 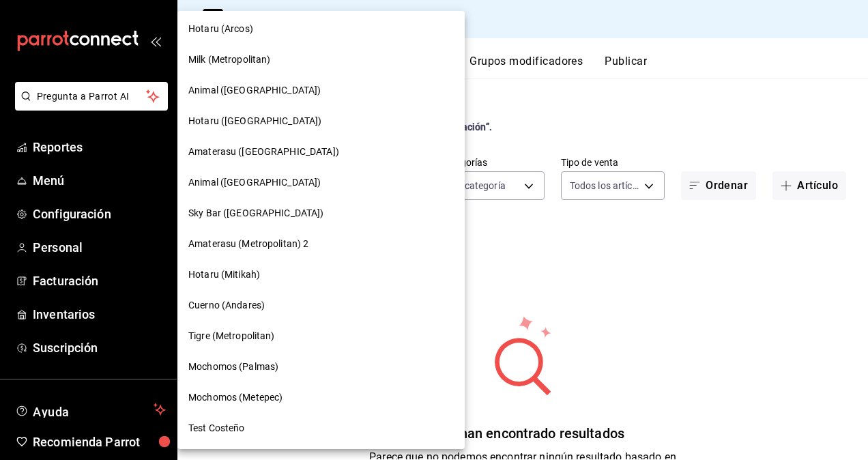 I want to click on span: Hotaru (Arcos), so click(x=221, y=29).